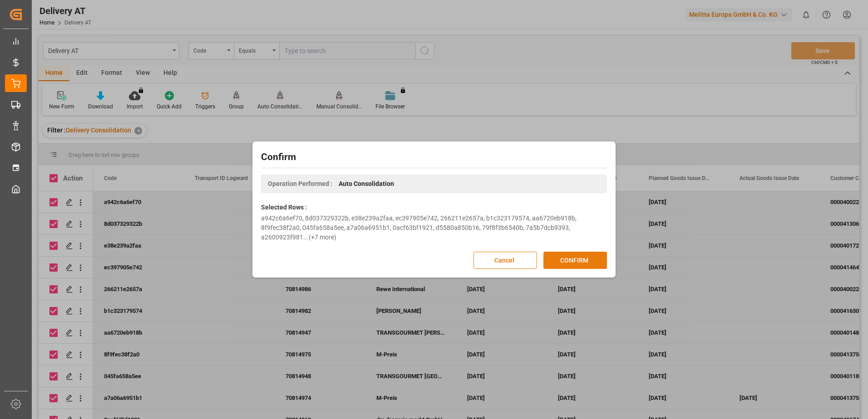 This screenshot has height=419, width=868. Describe the element at coordinates (434, 157) in the screenshot. I see `h2: Confirm` at that location.